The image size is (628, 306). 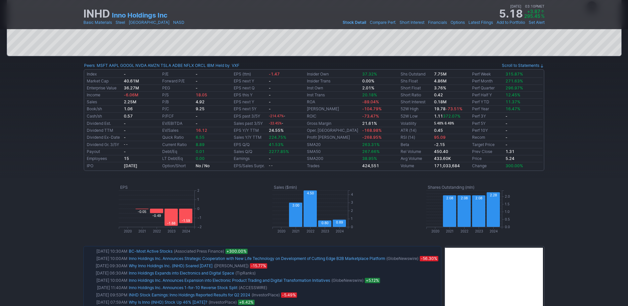 I want to click on td: Current Ratio, so click(x=178, y=145).